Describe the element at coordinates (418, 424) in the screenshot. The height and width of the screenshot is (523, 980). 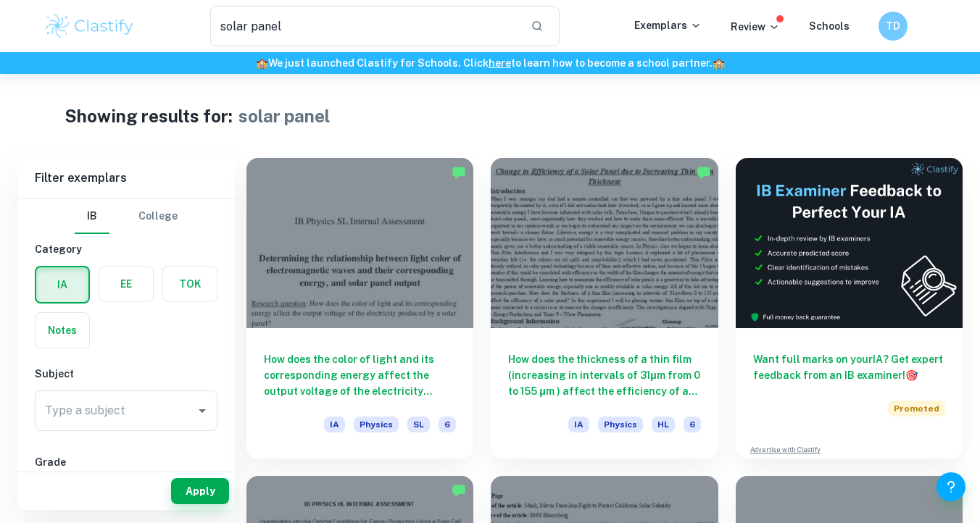
I see `span: SL` at that location.